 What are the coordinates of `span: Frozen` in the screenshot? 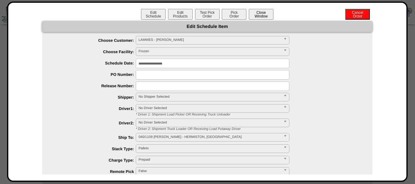 It's located at (210, 51).